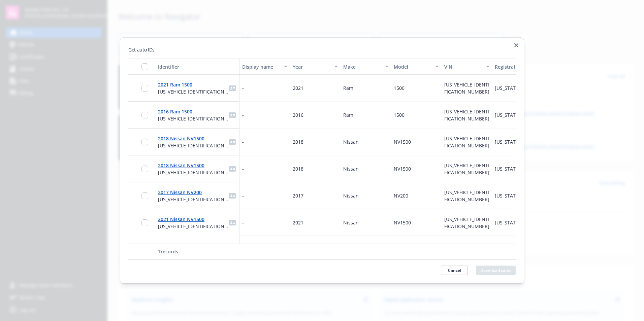  I want to click on a: 2021 Ram 1500, so click(175, 84).